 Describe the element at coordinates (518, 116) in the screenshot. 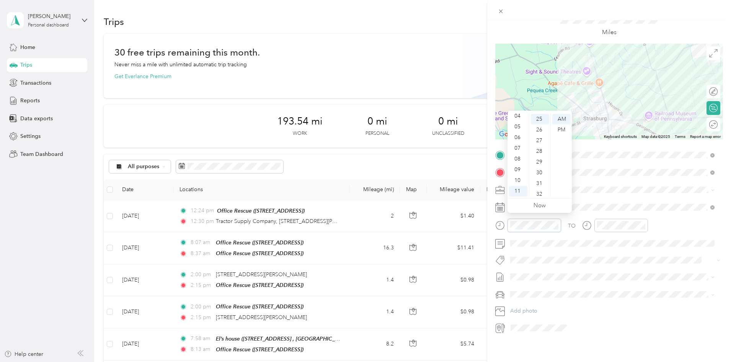

I see `div: 04` at that location.